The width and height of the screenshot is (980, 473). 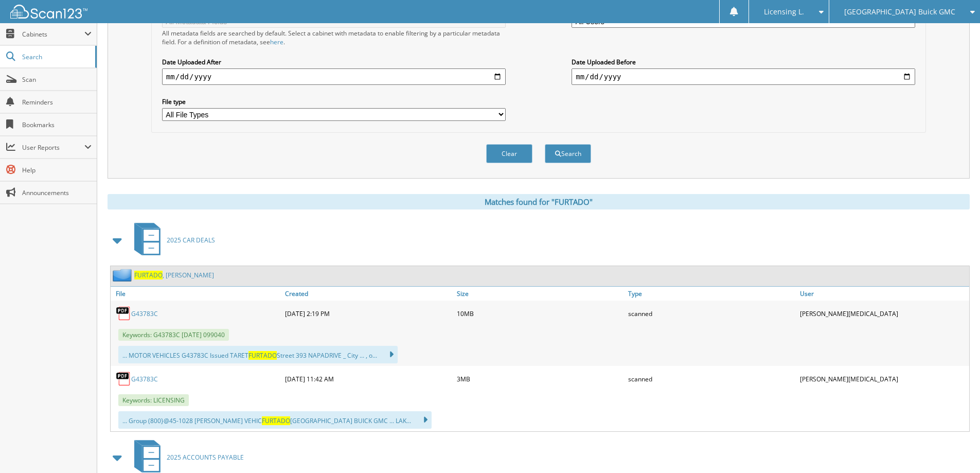 I want to click on a: File, so click(x=197, y=294).